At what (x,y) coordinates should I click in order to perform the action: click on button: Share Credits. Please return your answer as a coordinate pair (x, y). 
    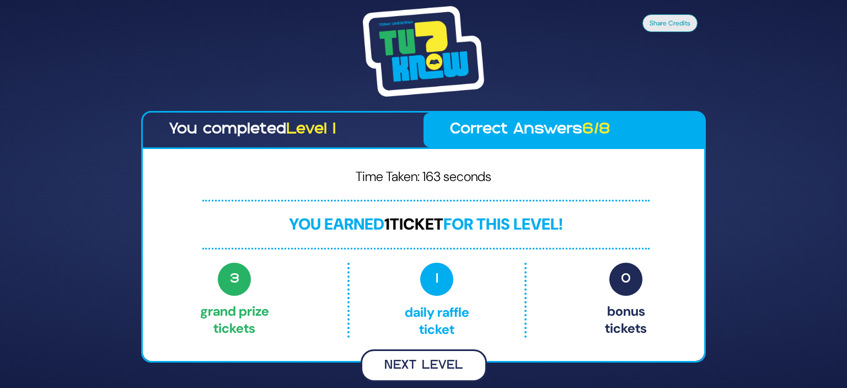
    Looking at the image, I should click on (670, 23).